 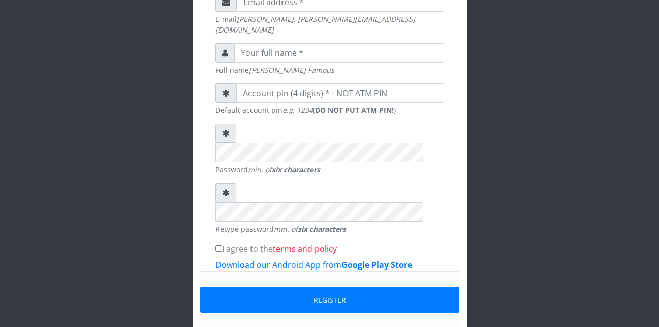 What do you see at coordinates (330, 24) in the screenshot?
I see `small: E-mail` at bounding box center [330, 24].